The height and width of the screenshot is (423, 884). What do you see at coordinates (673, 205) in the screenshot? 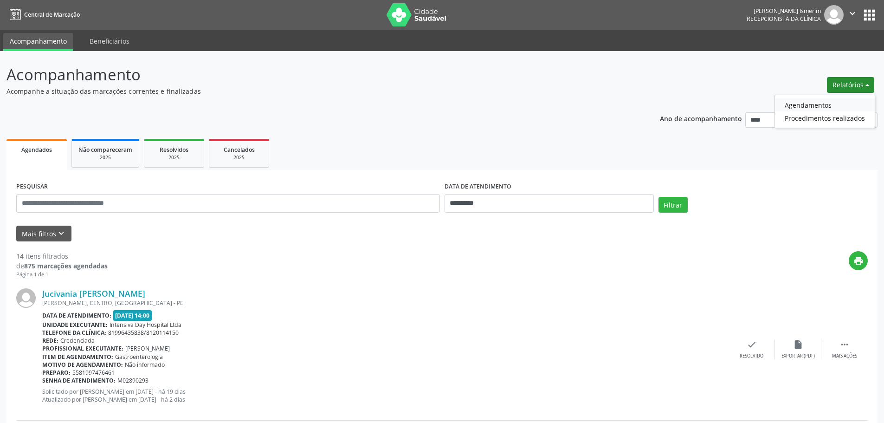
I see `button: Filtrar` at bounding box center [673, 205].